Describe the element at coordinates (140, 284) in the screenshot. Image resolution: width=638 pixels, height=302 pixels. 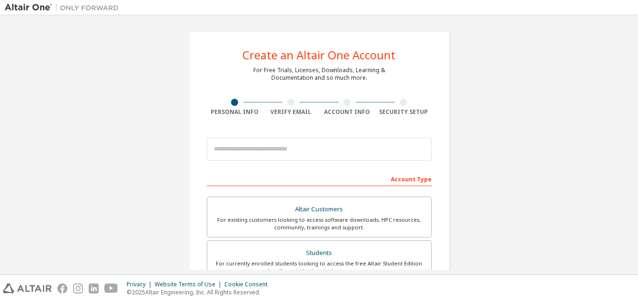
I see `div: Privacy` at that location.